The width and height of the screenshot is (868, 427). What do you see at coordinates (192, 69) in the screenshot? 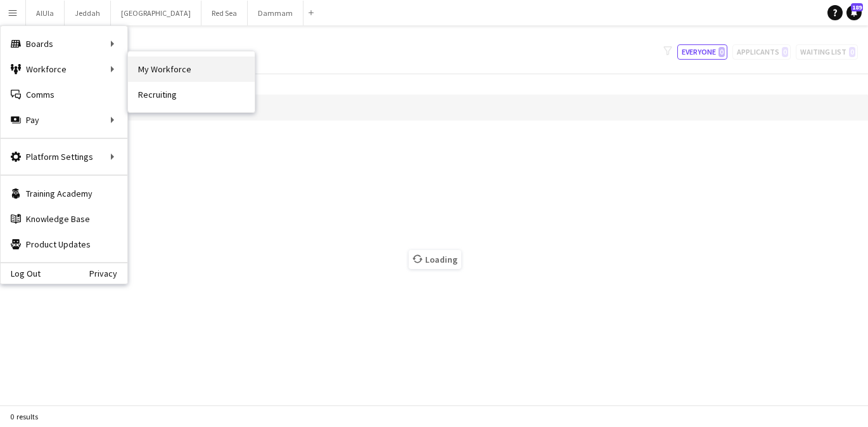
I see `a: My Workforce` at bounding box center [192, 69].